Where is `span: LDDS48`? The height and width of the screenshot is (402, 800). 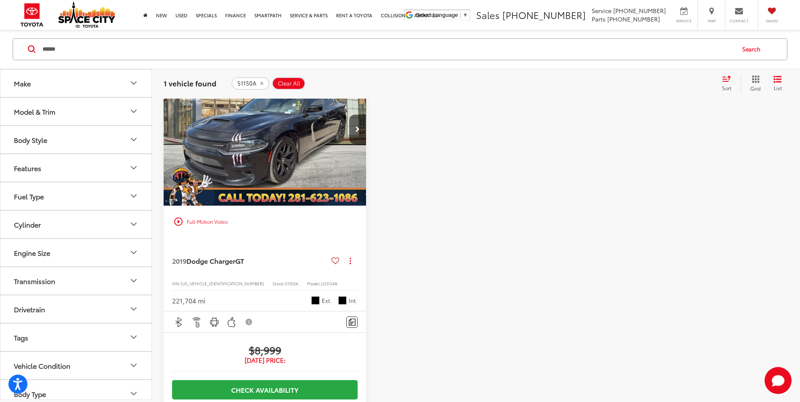
span: LDDS48 is located at coordinates (329, 283).